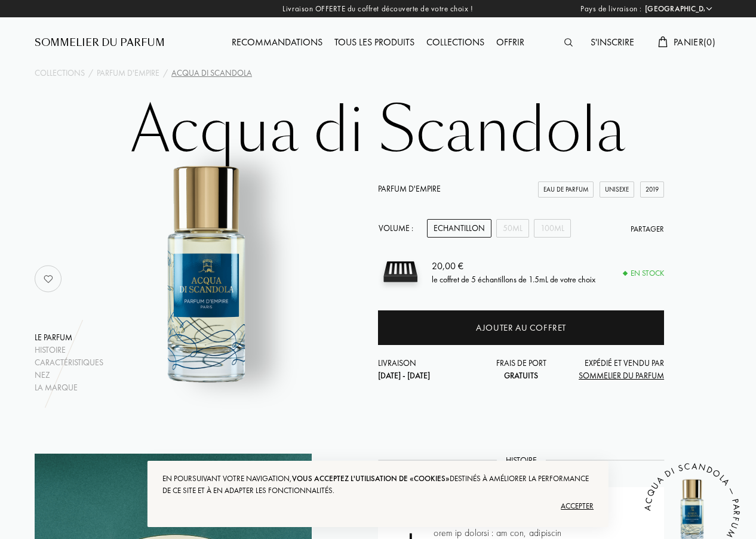 The width and height of the screenshot is (756, 539). I want to click on div: Expédié et vendu par, so click(616, 369).